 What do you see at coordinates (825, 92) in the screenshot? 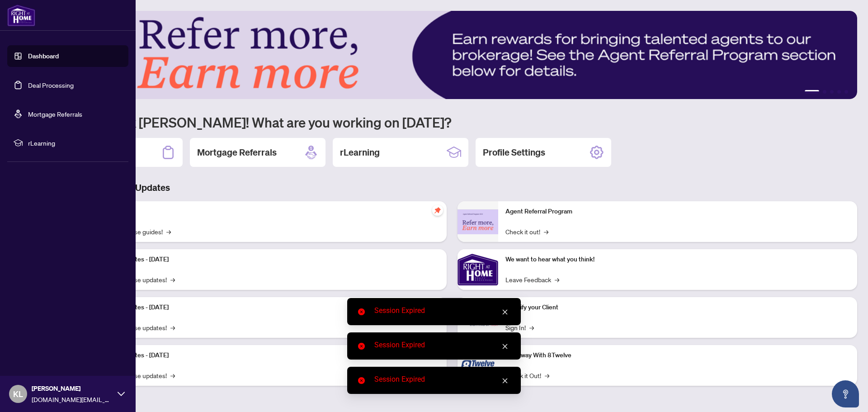
I see `button: 2` at bounding box center [825, 92].